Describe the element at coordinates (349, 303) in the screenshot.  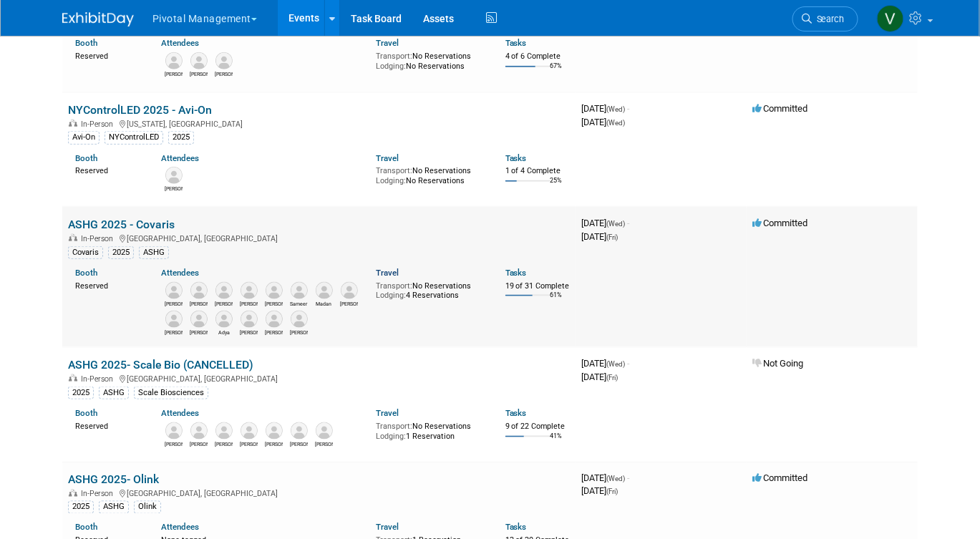
I see `div: David Dow` at that location.